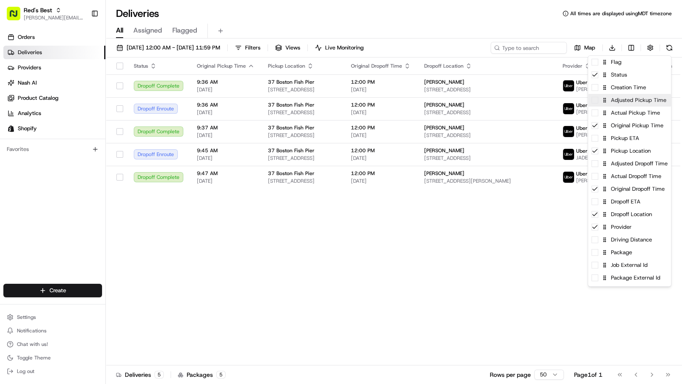  I want to click on div: Creation Time, so click(629, 88).